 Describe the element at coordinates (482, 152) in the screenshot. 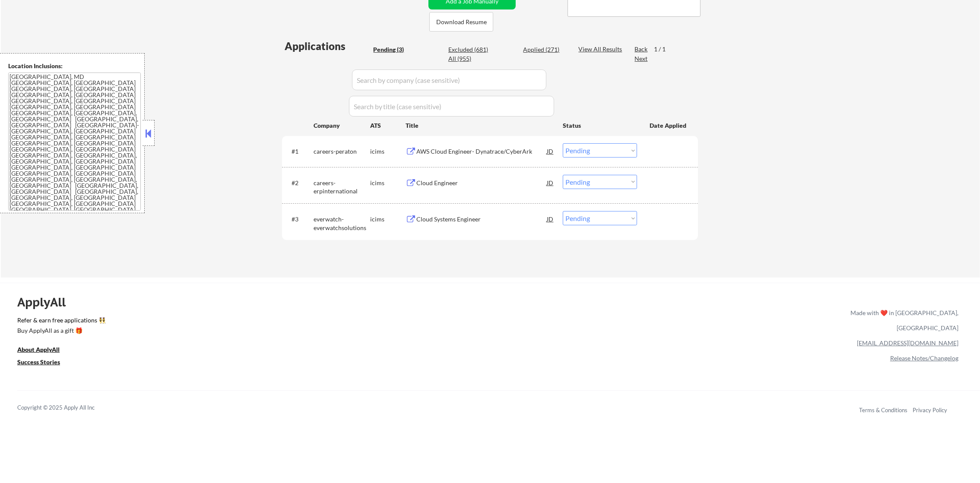

I see `div: AWS Cloud Engineer- Dynatrace/CyberArk` at that location.